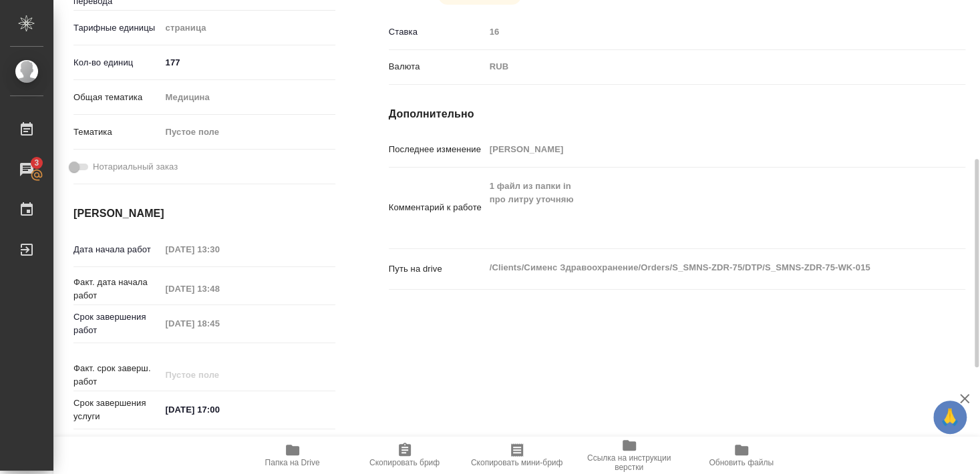 The image size is (980, 474). What do you see at coordinates (117, 133) in the screenshot?
I see `p: Тематика` at bounding box center [117, 133].